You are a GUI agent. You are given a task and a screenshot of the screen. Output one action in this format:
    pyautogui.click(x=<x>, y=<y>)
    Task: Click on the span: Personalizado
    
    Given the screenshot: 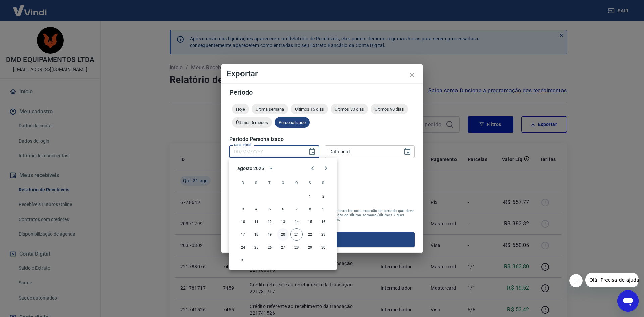 What is the action you would take?
    pyautogui.click(x=292, y=123)
    